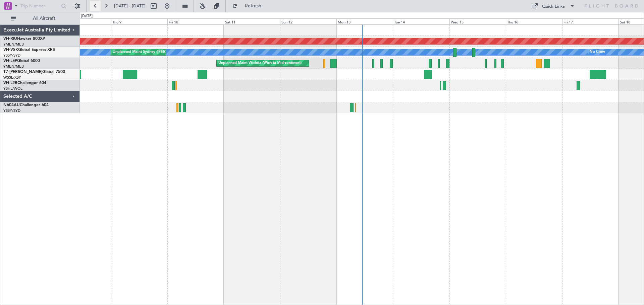 This screenshot has width=644, height=305. I want to click on span: All Aircraft, so click(44, 19).